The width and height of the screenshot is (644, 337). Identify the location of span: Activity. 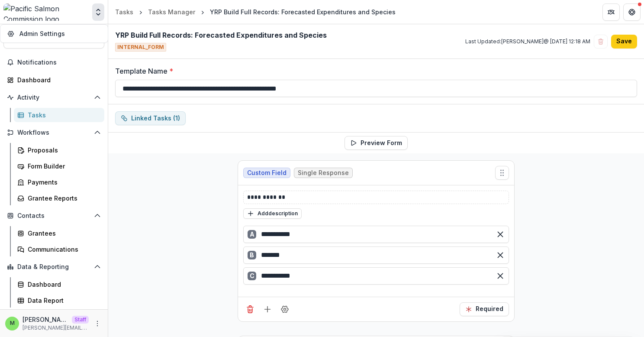
(54, 98).